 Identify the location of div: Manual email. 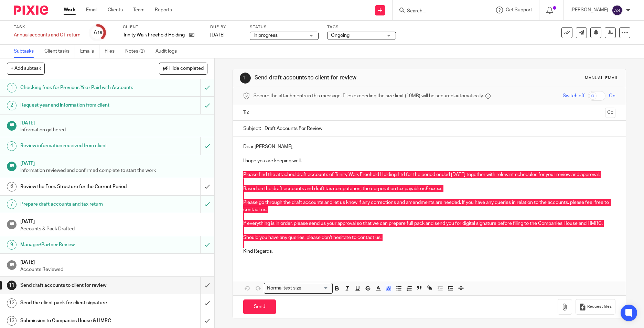
(602, 78).